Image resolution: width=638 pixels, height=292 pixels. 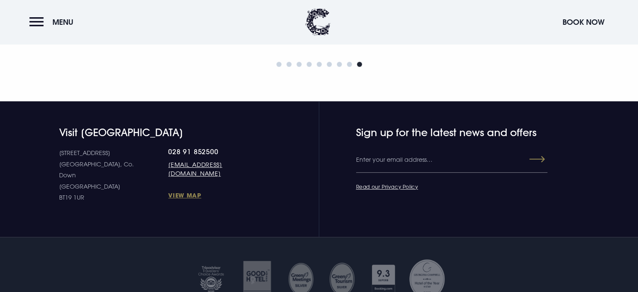 What do you see at coordinates (435, 132) in the screenshot?
I see `h4: Sign up for the latest news and offers` at bounding box center [435, 132].